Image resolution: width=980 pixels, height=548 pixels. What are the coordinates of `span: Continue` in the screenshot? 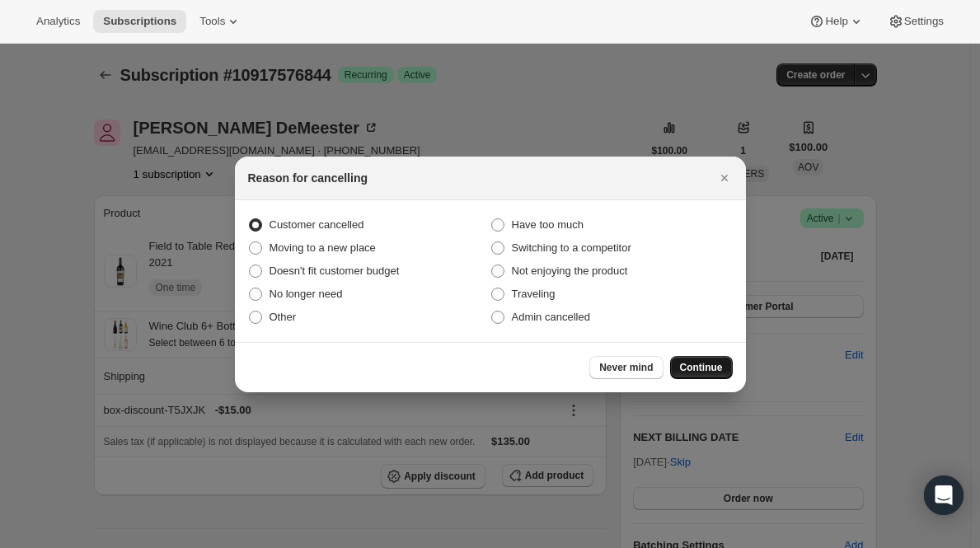 It's located at (701, 367).